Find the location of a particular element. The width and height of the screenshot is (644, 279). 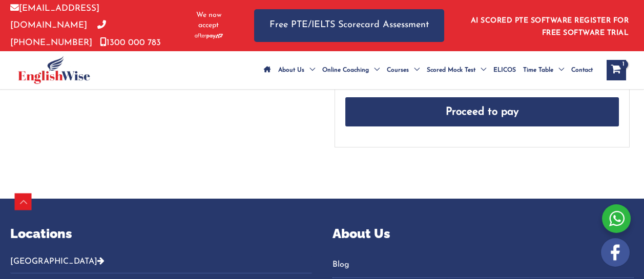

span: Scored Mock Test is located at coordinates (451, 70).